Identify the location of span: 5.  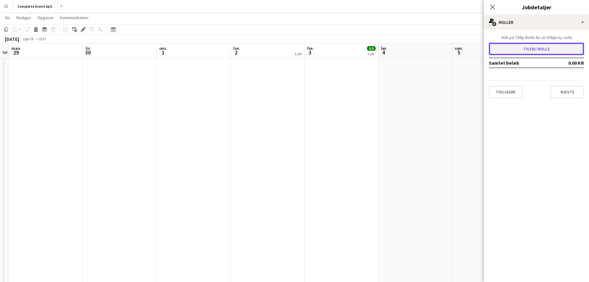
(459, 52).